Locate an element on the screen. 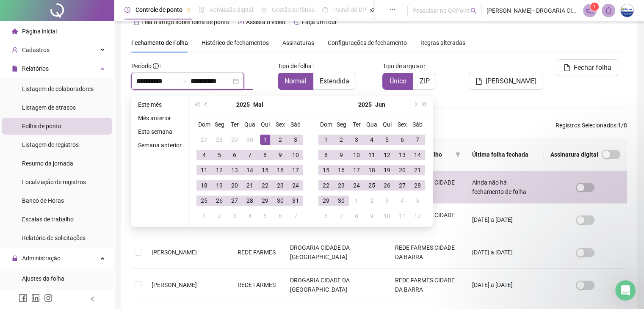 This screenshot has width=644, height=309. th: Ter is located at coordinates (356, 124).